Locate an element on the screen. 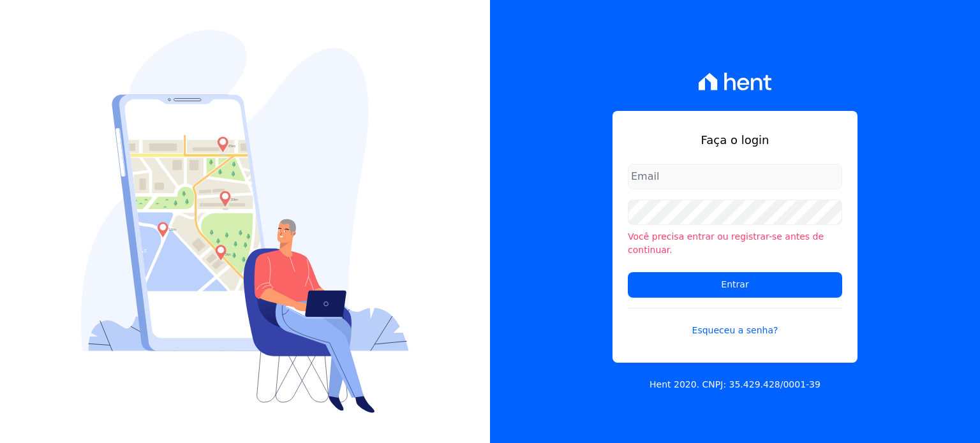 The width and height of the screenshot is (980, 443). p: Hent 2020. CNPJ: 35.429.428/0001-39 is located at coordinates (735, 384).